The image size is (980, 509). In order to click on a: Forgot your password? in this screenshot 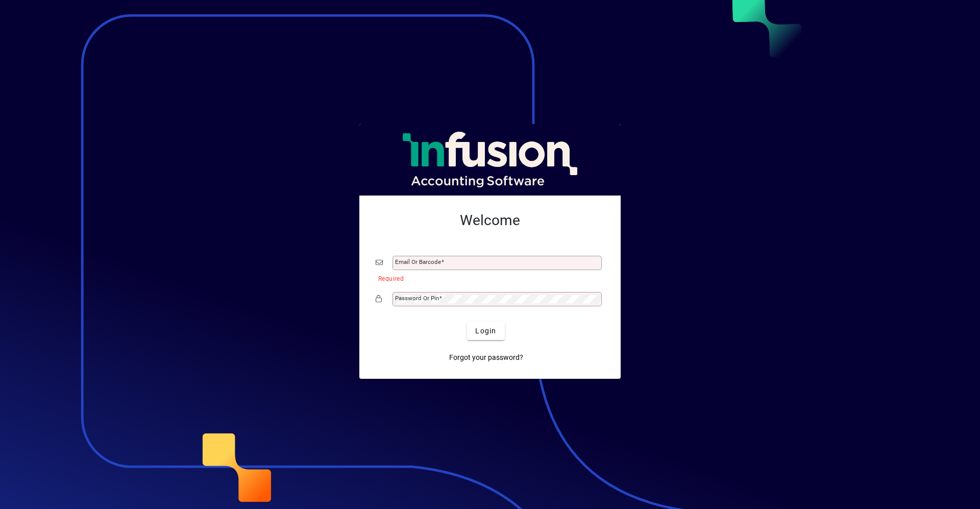, I will do `click(486, 358)`.